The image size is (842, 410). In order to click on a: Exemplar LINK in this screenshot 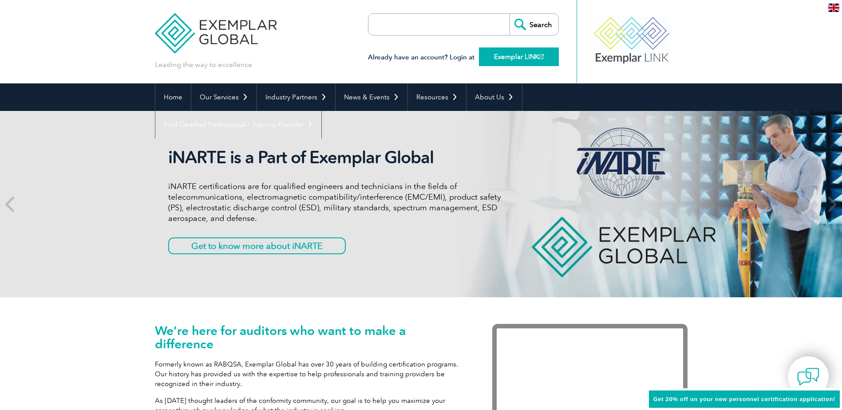, I will do `click(519, 57)`.